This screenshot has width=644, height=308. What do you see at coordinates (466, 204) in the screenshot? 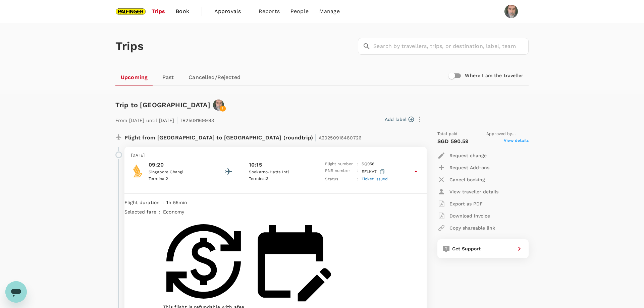
I see `p: Export as PDF` at bounding box center [466, 204].